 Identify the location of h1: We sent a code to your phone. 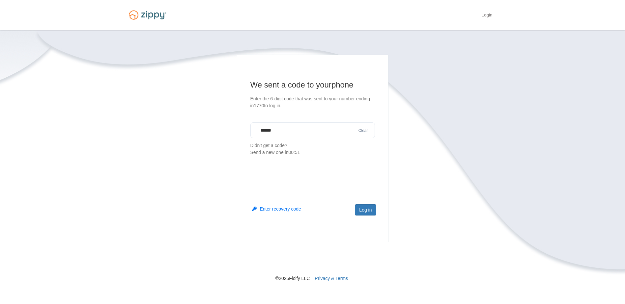
(313, 85).